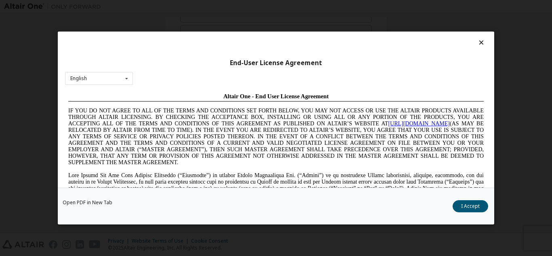  What do you see at coordinates (78, 78) in the screenshot?
I see `div: English` at bounding box center [78, 78].